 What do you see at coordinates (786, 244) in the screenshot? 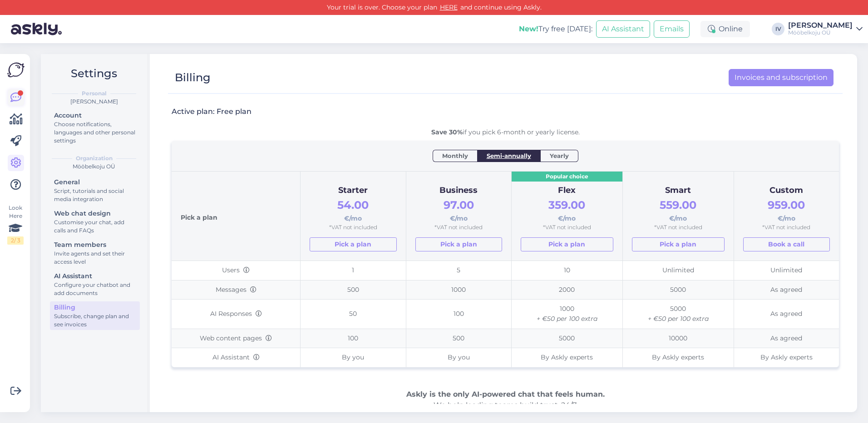
I see `button: Book a call` at bounding box center [786, 244].